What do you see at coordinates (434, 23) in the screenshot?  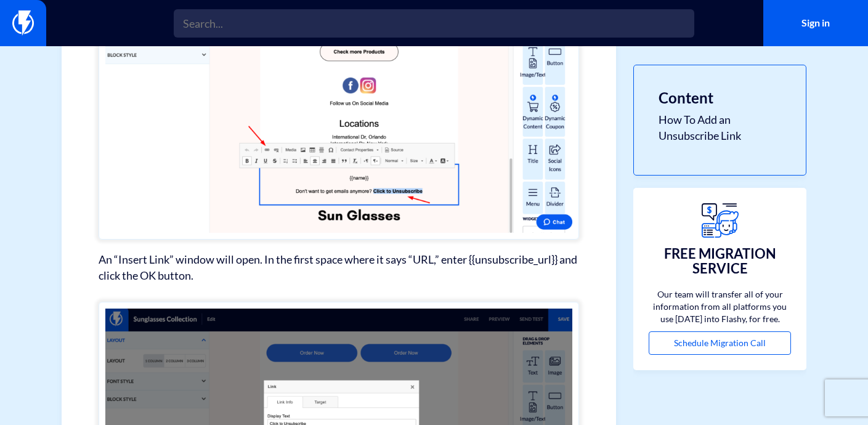 I see `input: Search...` at bounding box center [434, 23].